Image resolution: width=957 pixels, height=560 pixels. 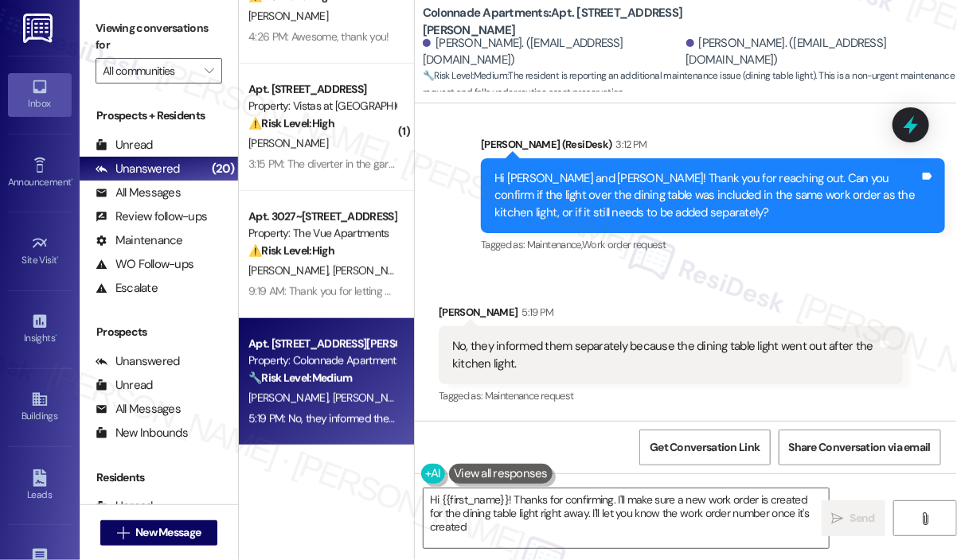 What do you see at coordinates (151, 216) in the screenshot?
I see `div: Review follow-ups` at bounding box center [151, 216].